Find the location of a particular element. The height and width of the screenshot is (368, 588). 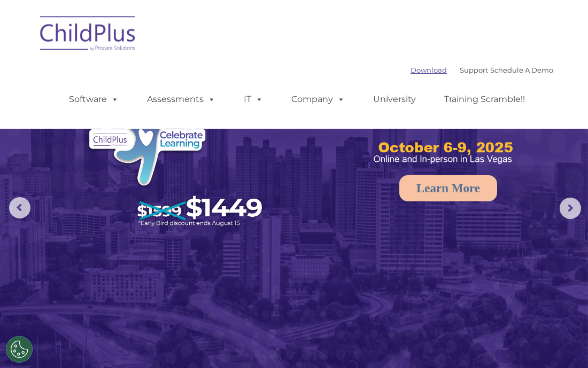

a: Software is located at coordinates (94, 99).